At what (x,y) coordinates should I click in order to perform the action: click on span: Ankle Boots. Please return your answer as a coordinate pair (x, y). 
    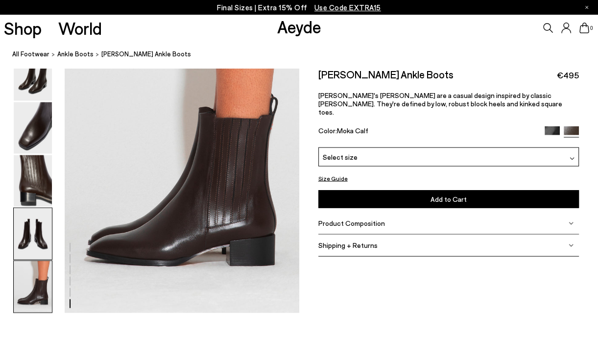
    Looking at the image, I should click on (75, 54).